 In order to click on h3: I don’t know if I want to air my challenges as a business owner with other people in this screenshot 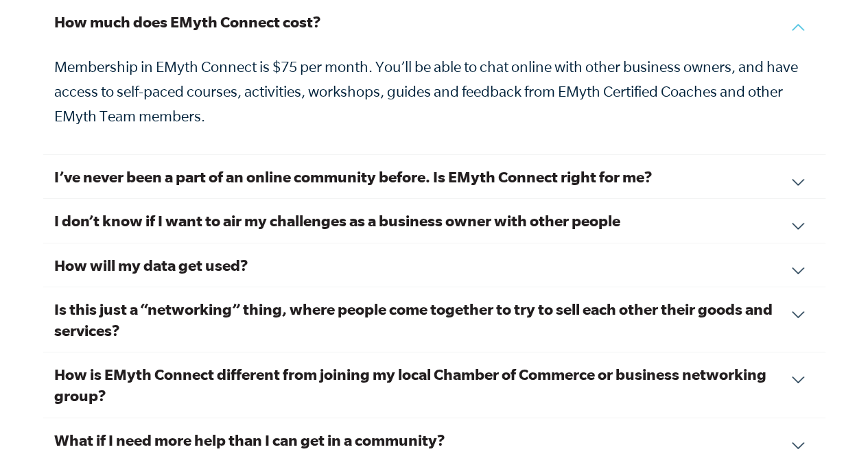, I will do `click(434, 220)`.